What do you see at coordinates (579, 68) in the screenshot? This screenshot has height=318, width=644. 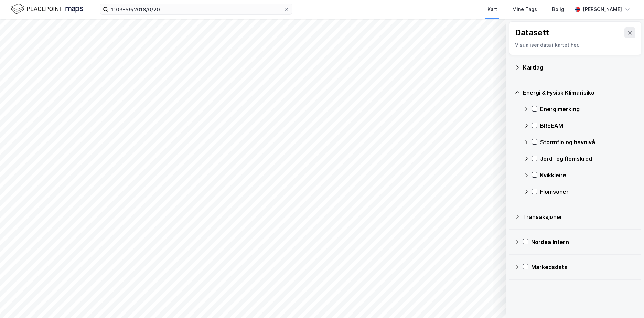 I see `div: Kartlag` at bounding box center [579, 68].